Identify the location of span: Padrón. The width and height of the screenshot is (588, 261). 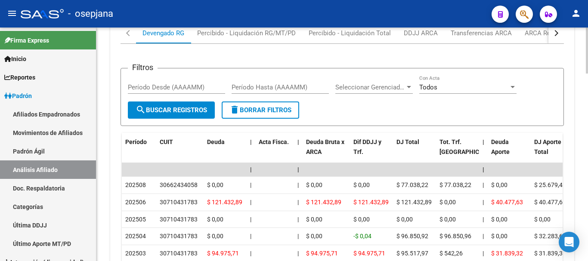
(18, 96).